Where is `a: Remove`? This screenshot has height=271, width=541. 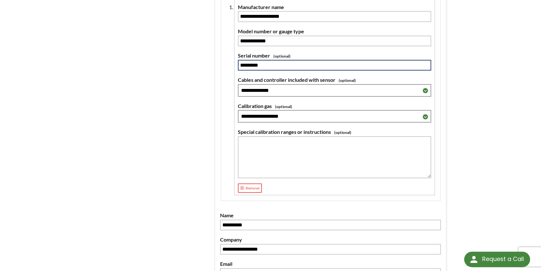
a: Remove is located at coordinates (250, 188).